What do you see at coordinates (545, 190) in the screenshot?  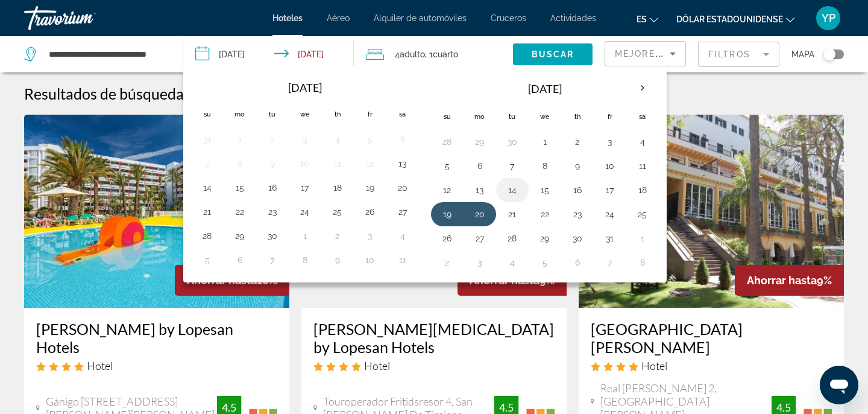 I see `button: Day 15` at bounding box center [545, 190].